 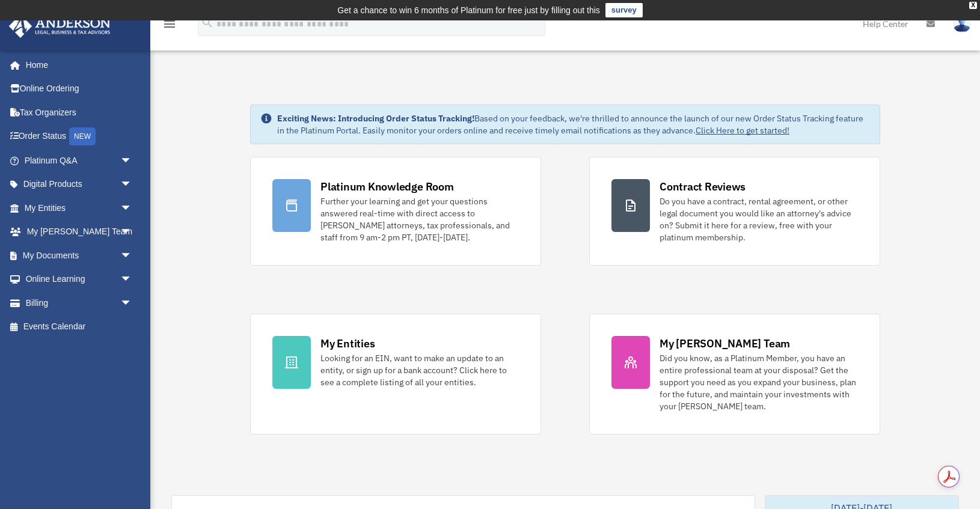 I want to click on a: Online Ordering, so click(x=79, y=89).